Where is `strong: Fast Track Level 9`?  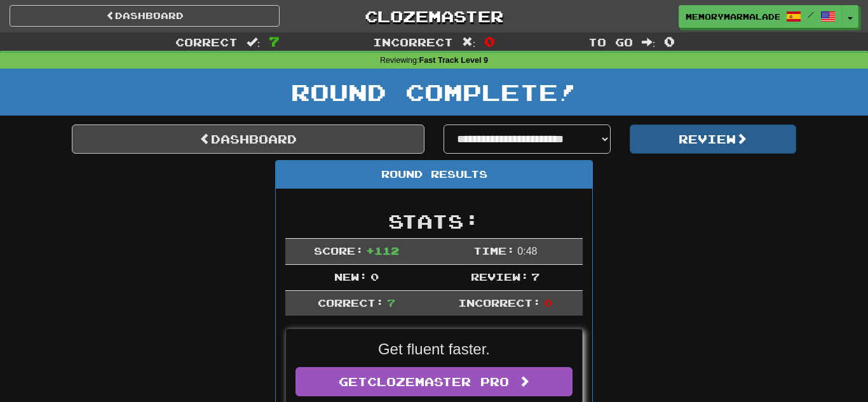 strong: Fast Track Level 9 is located at coordinates (454, 61).